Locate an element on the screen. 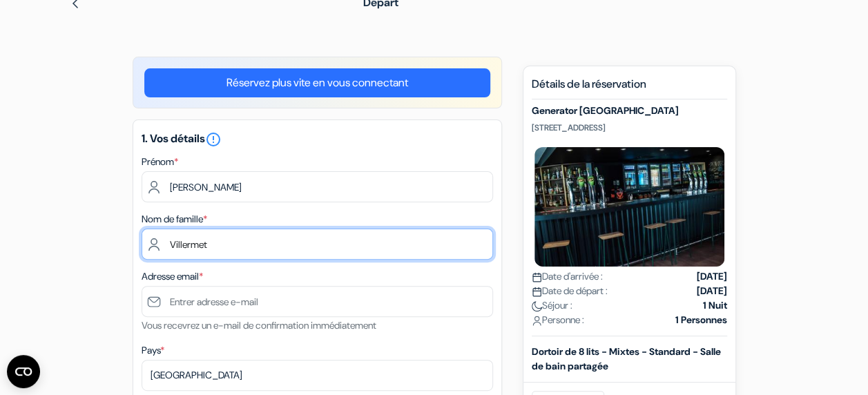 This screenshot has width=868, height=395. small: Vous recevrez un e-mail de confirmation immédiatement is located at coordinates (259, 325).